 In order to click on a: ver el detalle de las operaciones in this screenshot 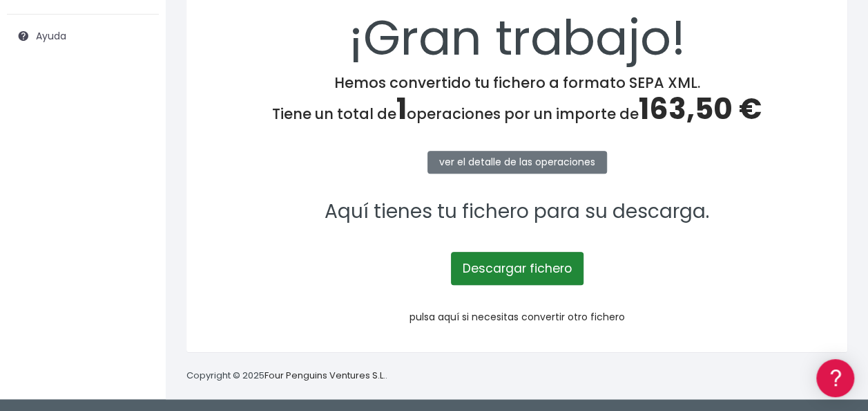, I will do `click(517, 162)`.